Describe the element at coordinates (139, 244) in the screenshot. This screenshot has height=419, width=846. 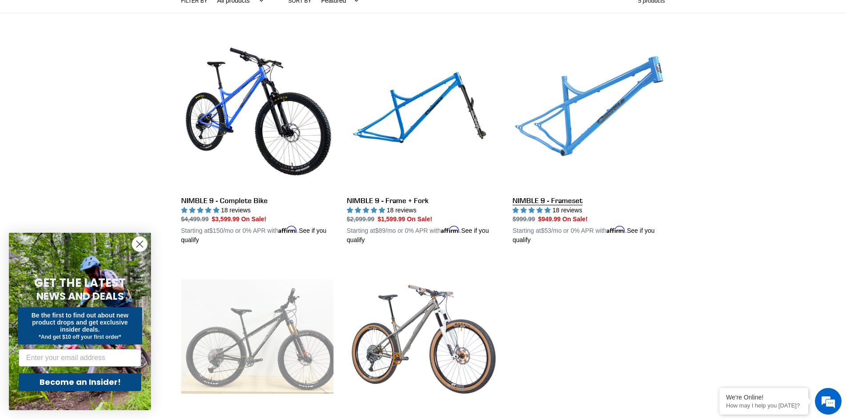
I see `button: Close dialog` at that location.